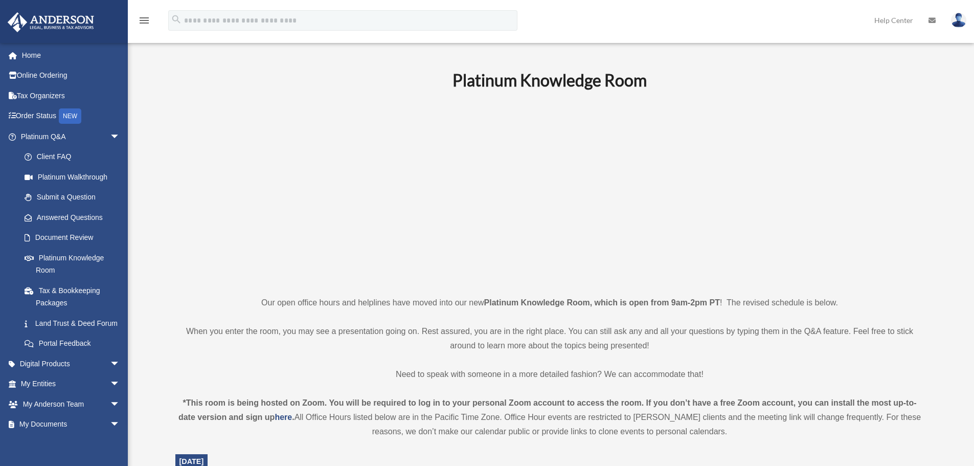  What do you see at coordinates (71, 424) in the screenshot?
I see `a: My Documentsarrow_drop_down` at bounding box center [71, 424].